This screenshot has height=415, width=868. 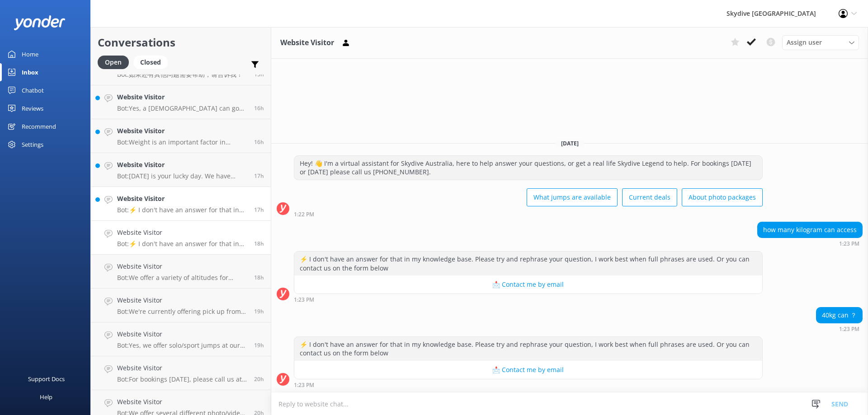 What do you see at coordinates (182, 142) in the screenshot?
I see `p: Bot: Weight is an important factor in skydiving. If a customer weighs over 94kgs, the Reservation...` at bounding box center [182, 142].